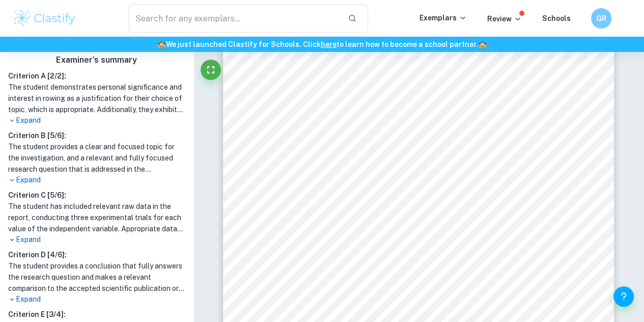 This screenshot has width=644, height=322. Describe the element at coordinates (97, 76) in the screenshot. I see `h6: Criterion A [ 2 / 2 ]:` at that location.